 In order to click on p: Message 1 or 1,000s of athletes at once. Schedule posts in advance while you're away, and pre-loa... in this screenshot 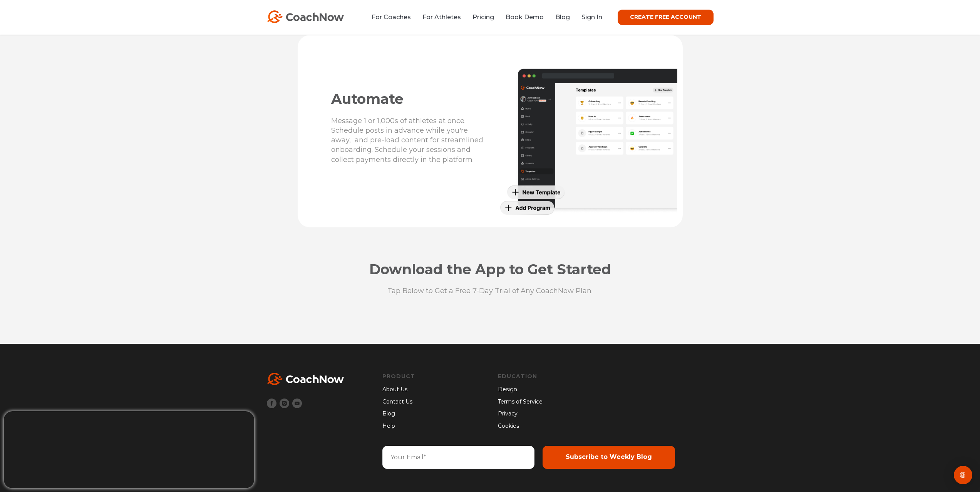, I will do `click(409, 145)`.